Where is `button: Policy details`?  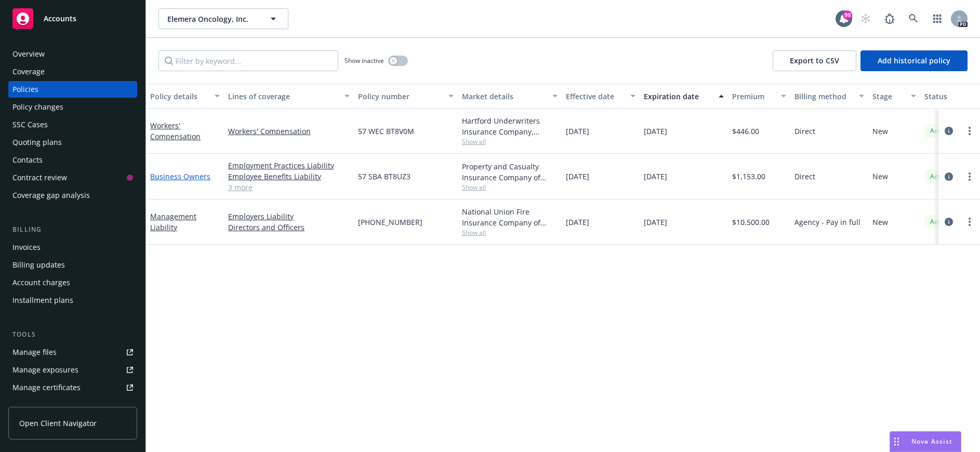 button: Policy details is located at coordinates (185, 96).